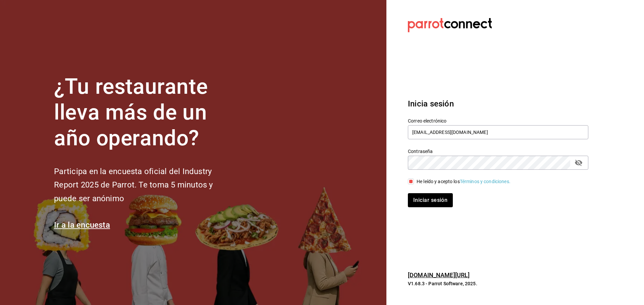 The height and width of the screenshot is (305, 644). Describe the element at coordinates (463, 182) in the screenshot. I see `div: He leído y acepto los` at that location.